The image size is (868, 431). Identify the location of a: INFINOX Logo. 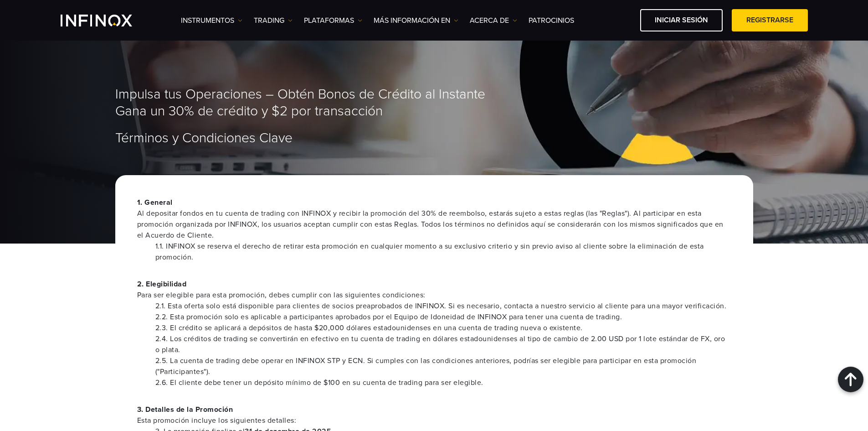
(107, 21).